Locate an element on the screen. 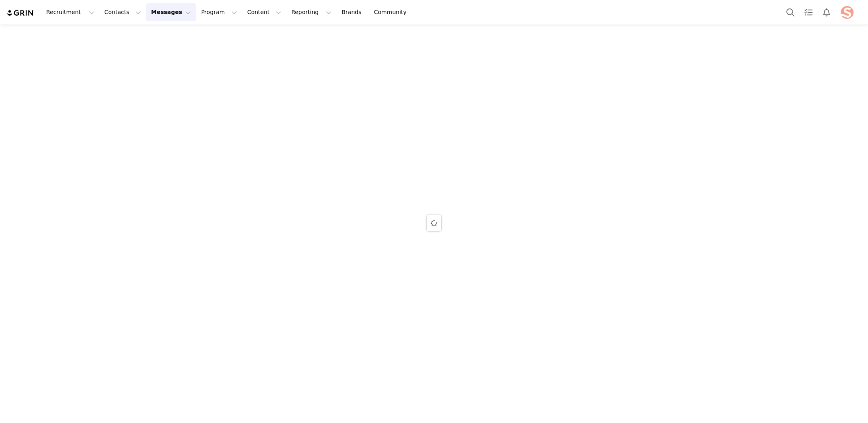 The height and width of the screenshot is (423, 868). a: Brands is located at coordinates (352, 12).